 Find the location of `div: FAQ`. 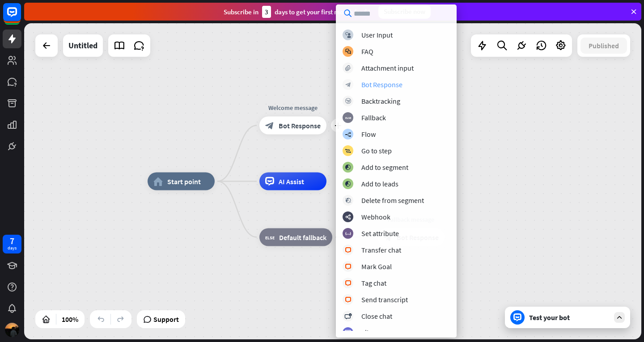

div: FAQ is located at coordinates (368, 51).